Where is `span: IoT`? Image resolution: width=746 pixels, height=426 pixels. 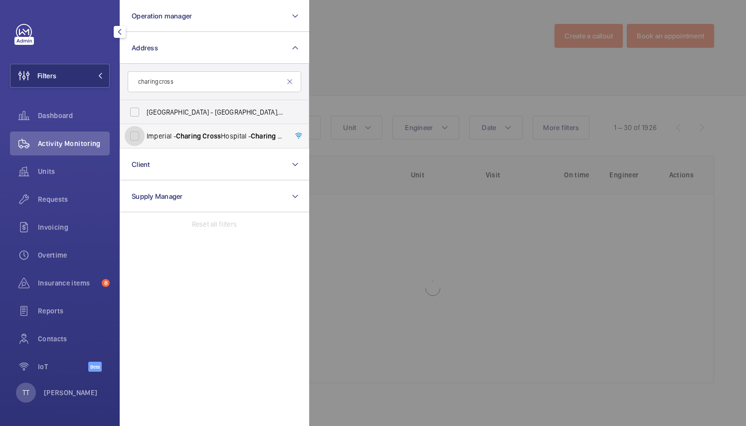 span: IoT is located at coordinates (63, 367).